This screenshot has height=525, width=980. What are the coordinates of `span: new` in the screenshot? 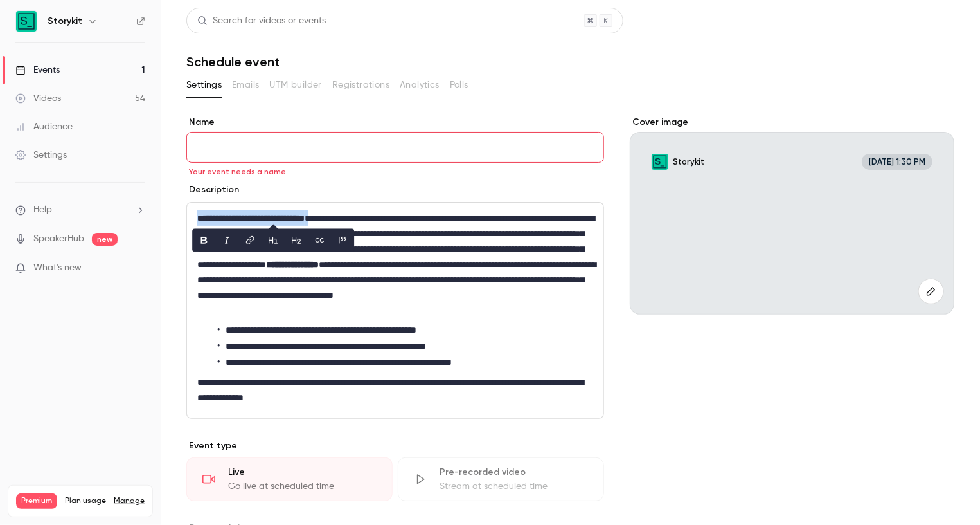 It's located at (105, 239).